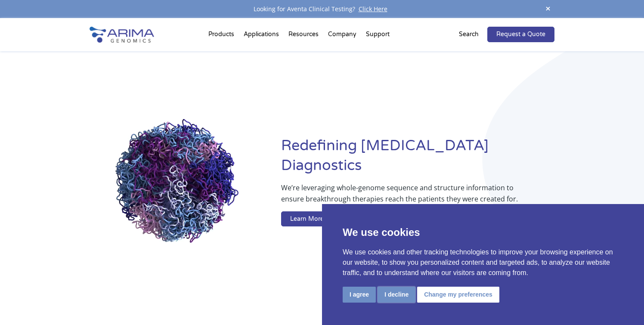  Describe the element at coordinates (322, 9) in the screenshot. I see `div: Looking for Aventa Clinical Testing?` at that location.